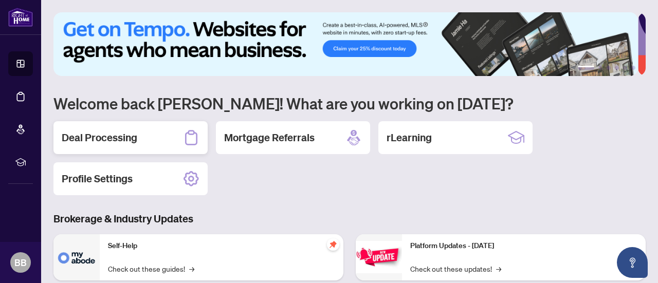 This screenshot has height=283, width=658. I want to click on button: Open asap, so click(632, 263).